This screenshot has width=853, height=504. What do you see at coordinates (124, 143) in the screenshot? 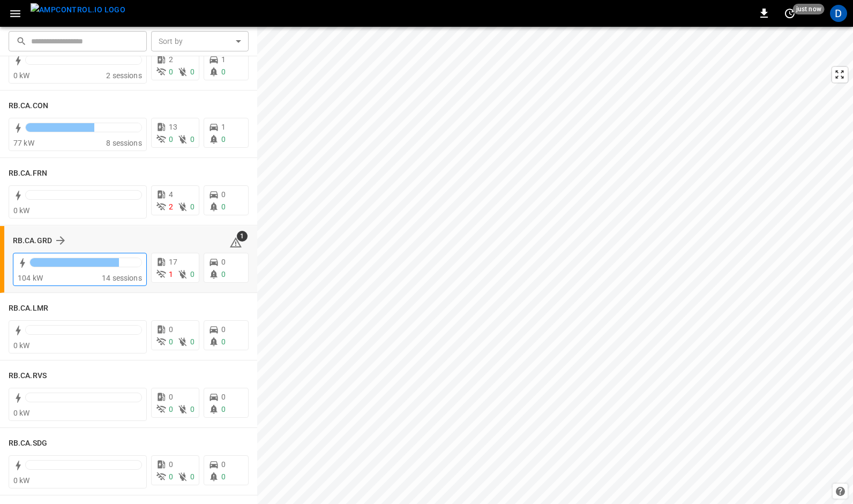
I see `span: 8 sessions` at bounding box center [124, 143].